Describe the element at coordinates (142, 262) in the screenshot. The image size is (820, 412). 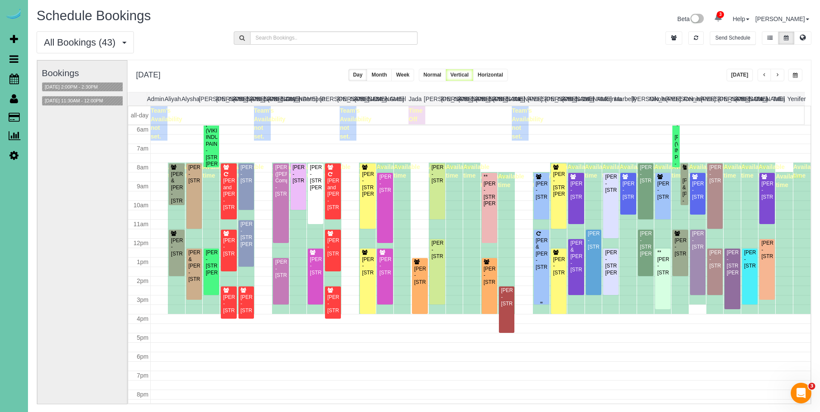
I see `span: 1pm` at that location.